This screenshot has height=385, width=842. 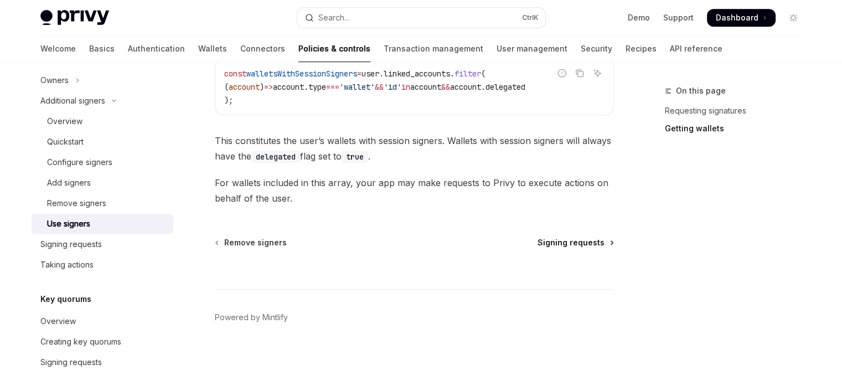 I want to click on a: Quickstart, so click(x=102, y=142).